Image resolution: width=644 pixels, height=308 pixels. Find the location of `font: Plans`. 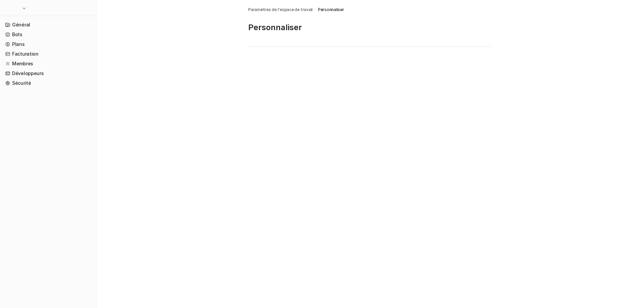

font: Plans is located at coordinates (19, 44).